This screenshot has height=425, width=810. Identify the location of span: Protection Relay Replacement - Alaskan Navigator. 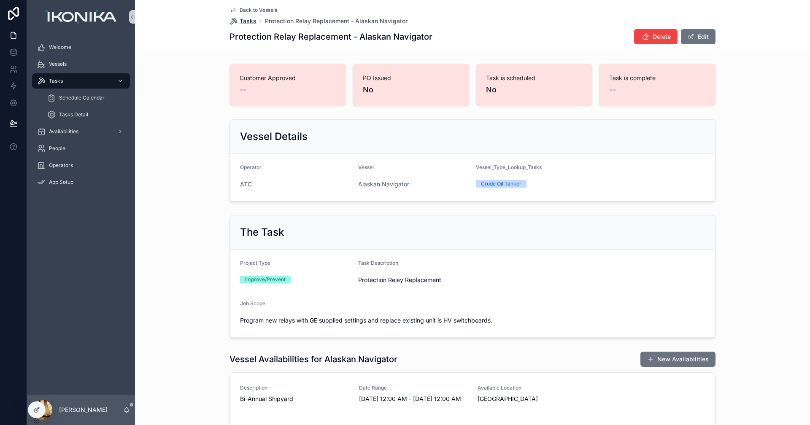
(336, 21).